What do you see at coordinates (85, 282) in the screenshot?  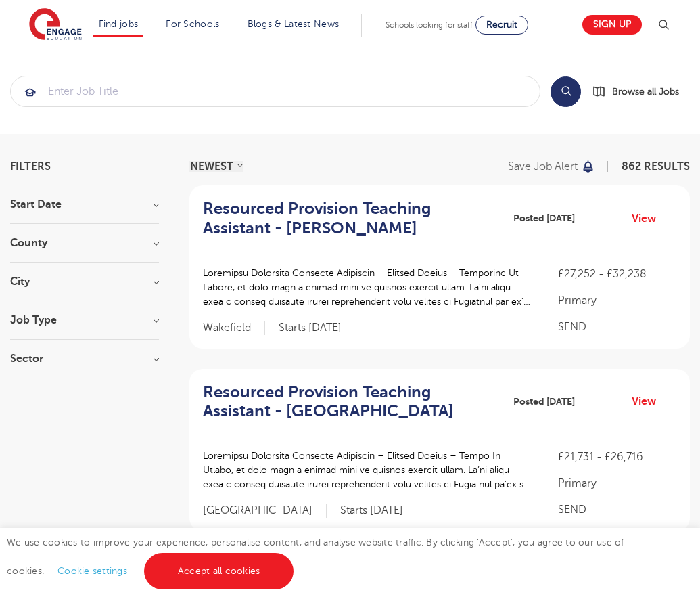 I see `h3: City` at bounding box center [85, 282].